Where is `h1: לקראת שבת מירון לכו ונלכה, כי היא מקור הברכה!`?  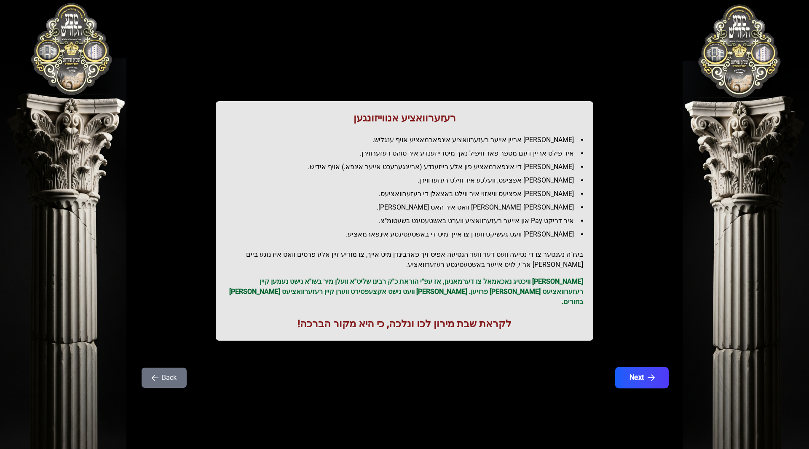
h1: לקראת שבת מירון לכו ונלכה, כי היא מקור הברכה! is located at coordinates (404, 323).